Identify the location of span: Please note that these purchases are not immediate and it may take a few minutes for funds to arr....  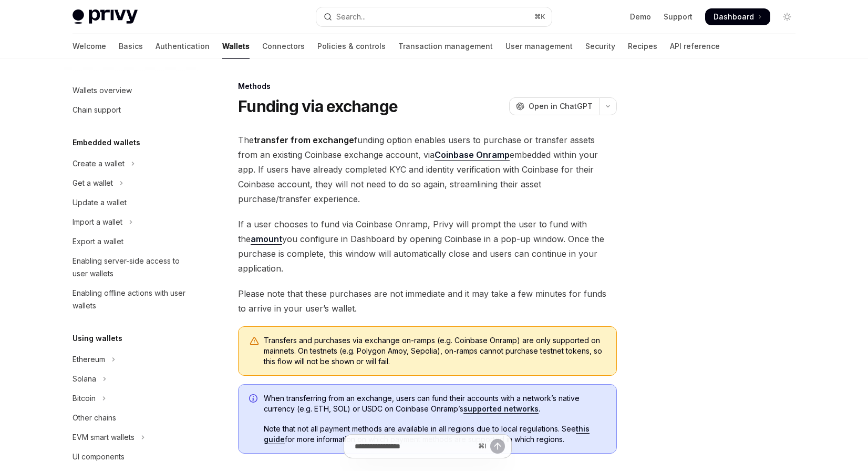
(428, 301).